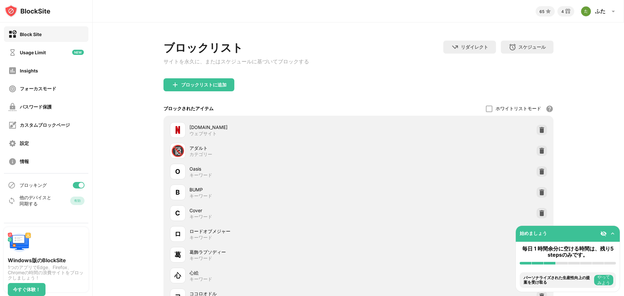 The image size is (624, 296). Describe the element at coordinates (12, 125) in the screenshot. I see `img: customize-block-page-off.svg` at that location.